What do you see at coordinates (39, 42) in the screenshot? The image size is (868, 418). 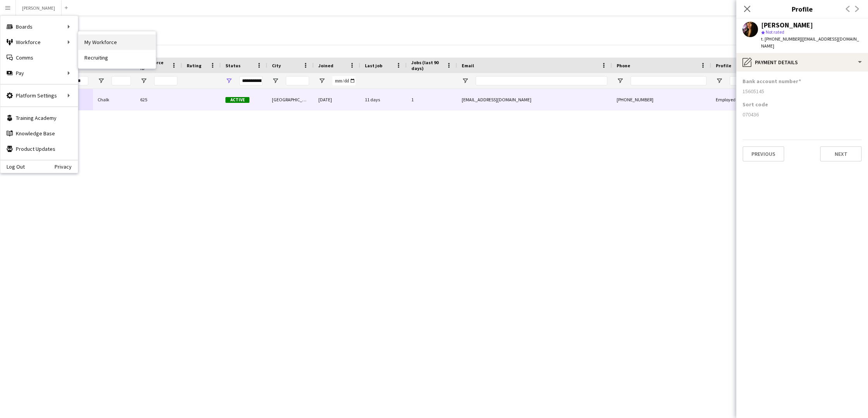 I see `div: Workforce` at bounding box center [39, 42].